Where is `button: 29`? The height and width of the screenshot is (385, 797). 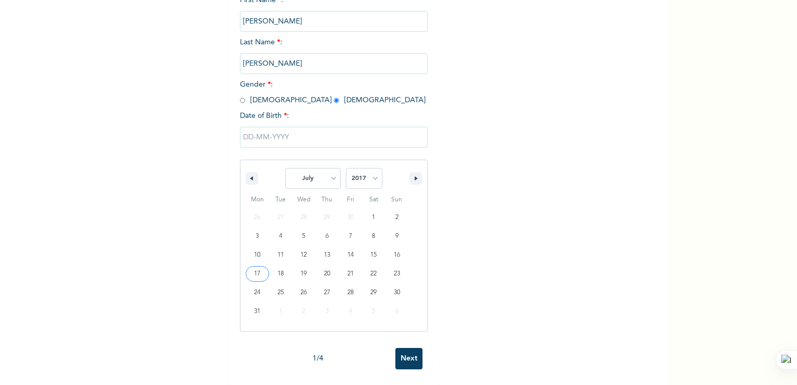 button: 29 is located at coordinates (373, 292).